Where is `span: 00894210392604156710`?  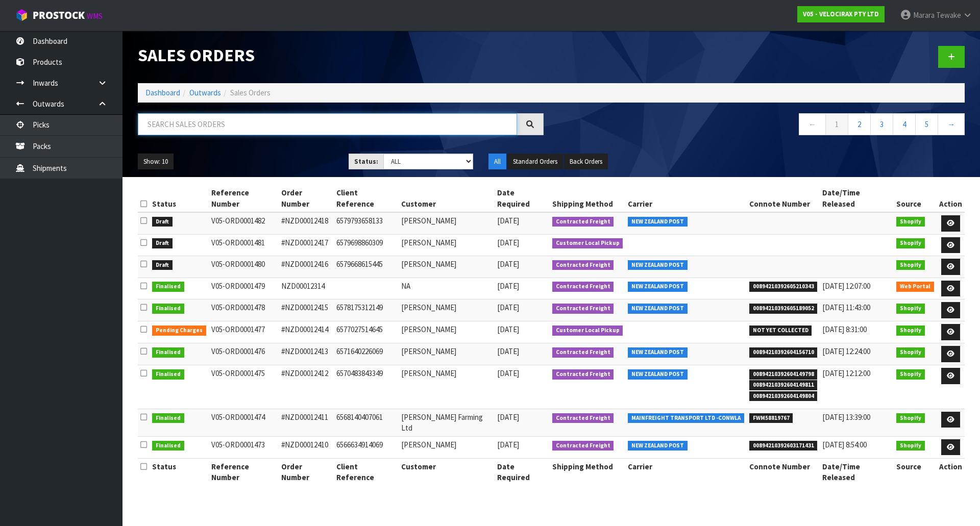 span: 00894210392604156710 is located at coordinates (783, 353).